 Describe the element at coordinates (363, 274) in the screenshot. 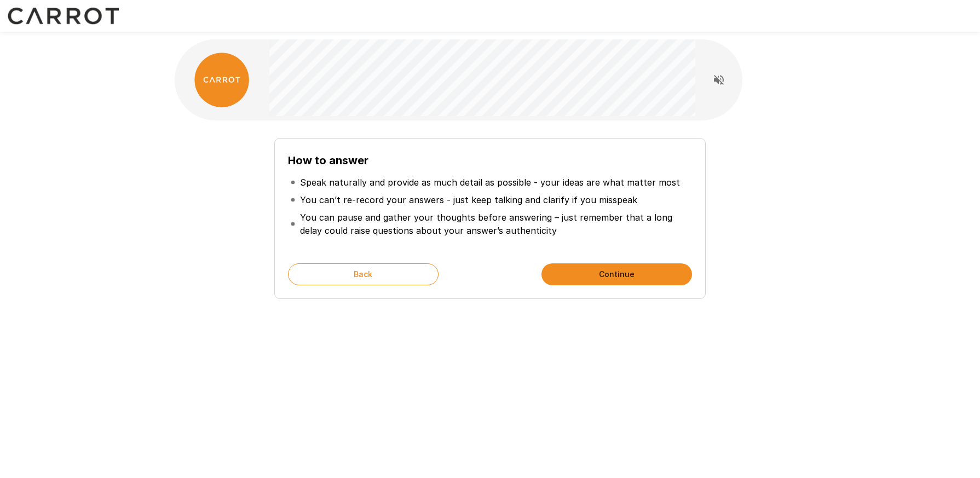

I see `button: Back` at that location.